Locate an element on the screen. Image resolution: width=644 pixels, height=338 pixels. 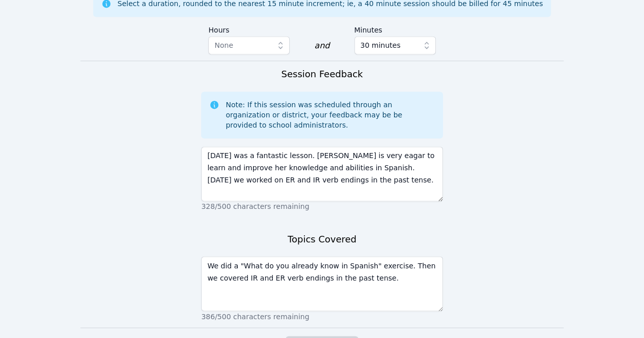
span: None is located at coordinates (223, 45).